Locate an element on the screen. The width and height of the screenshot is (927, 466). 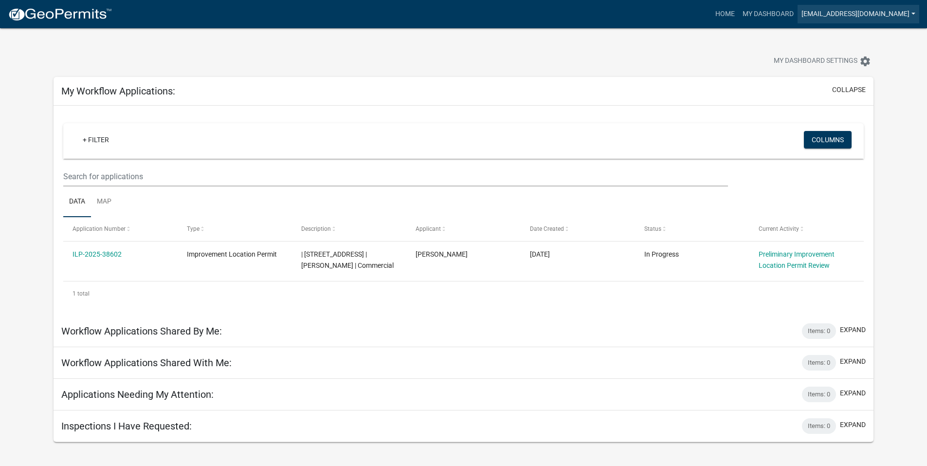
a: Home is located at coordinates (725, 14).